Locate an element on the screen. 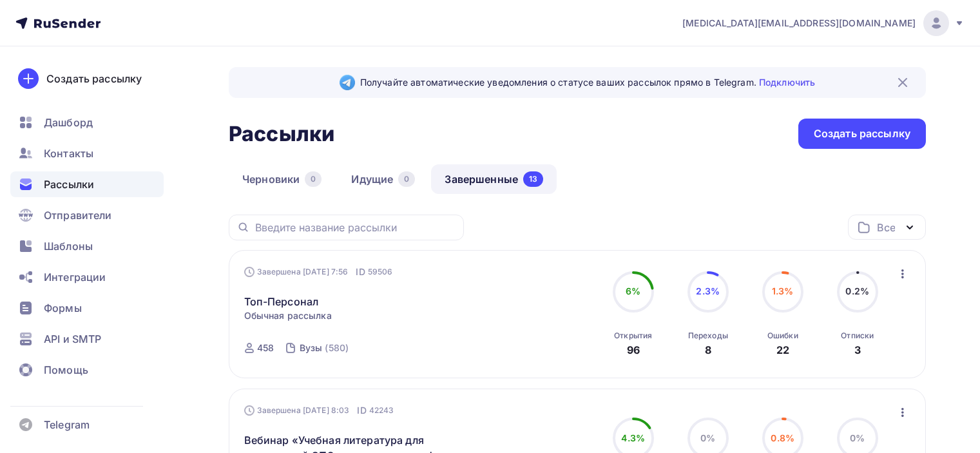 The image size is (980, 453). h2: Рассылки is located at coordinates (282, 134).